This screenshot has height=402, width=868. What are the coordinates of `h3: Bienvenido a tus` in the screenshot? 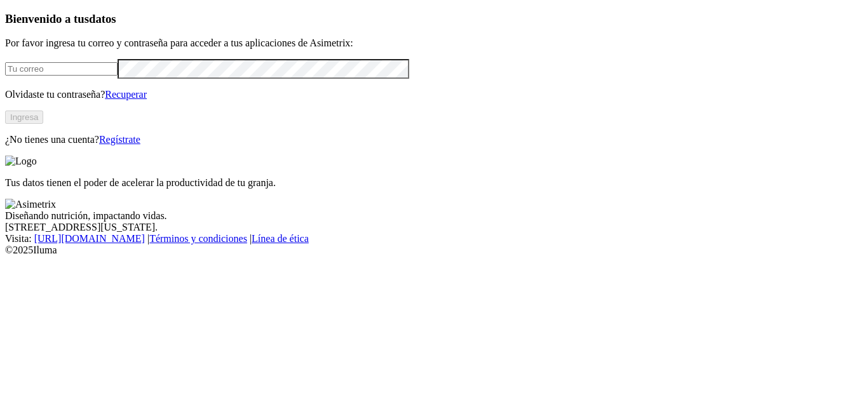 It's located at (434, 19).